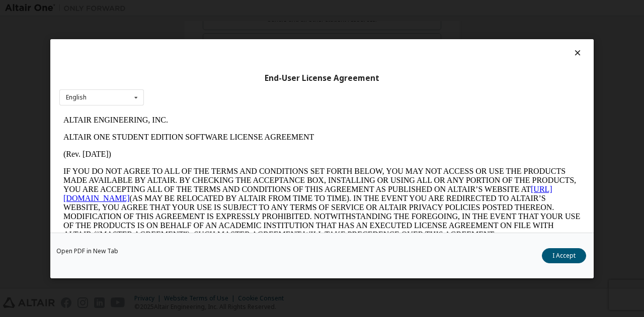 This screenshot has height=317, width=644. Describe the element at coordinates (87, 251) in the screenshot. I see `a: Open PDF in New Tab` at that location.